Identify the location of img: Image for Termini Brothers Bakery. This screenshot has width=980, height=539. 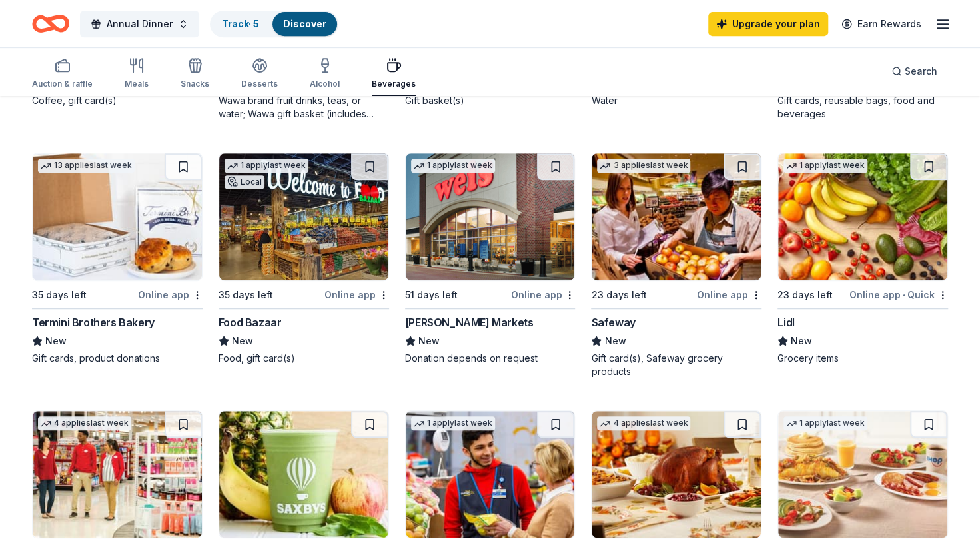
(117, 216).